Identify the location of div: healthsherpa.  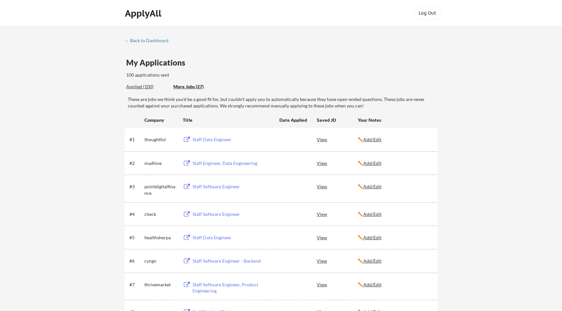
(161, 238).